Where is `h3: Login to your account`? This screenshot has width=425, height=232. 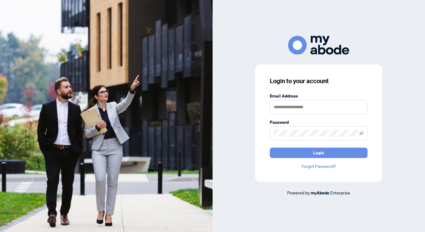 h3: Login to your account is located at coordinates (318, 81).